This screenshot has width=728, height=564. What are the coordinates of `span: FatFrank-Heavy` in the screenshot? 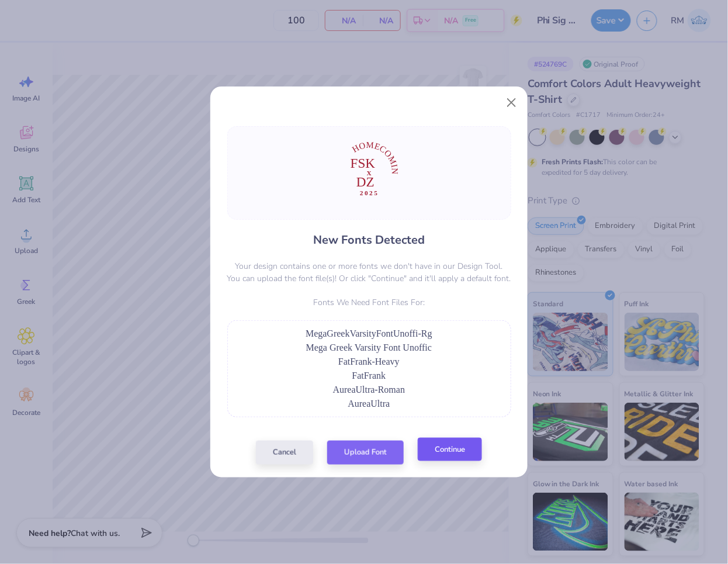 It's located at (369, 361).